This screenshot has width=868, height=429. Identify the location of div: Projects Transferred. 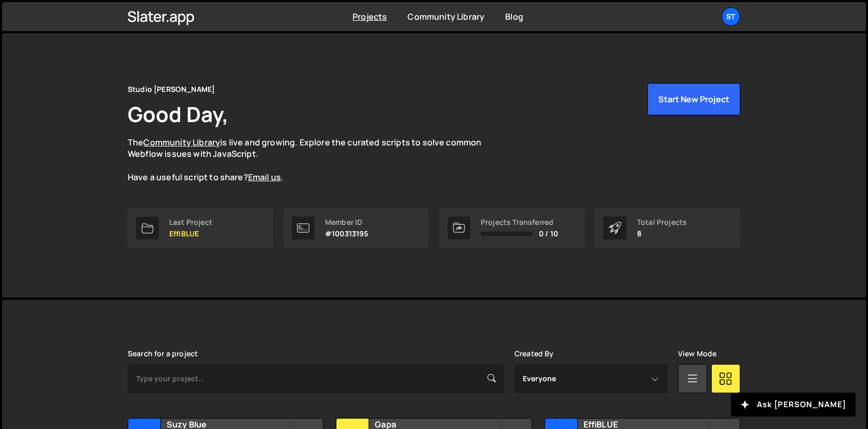
(519, 222).